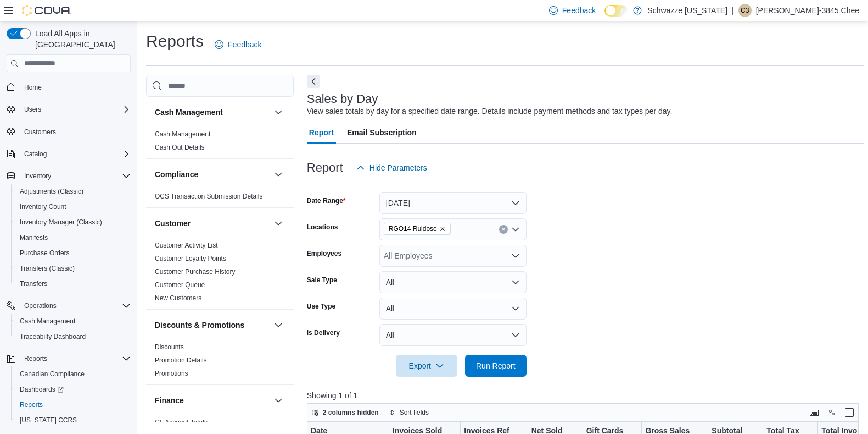  I want to click on a: Customers, so click(40, 132).